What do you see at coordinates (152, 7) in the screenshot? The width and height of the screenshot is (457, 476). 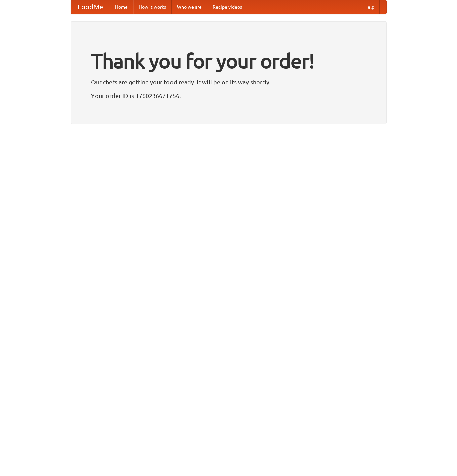 I see `a: How it works` at bounding box center [152, 7].